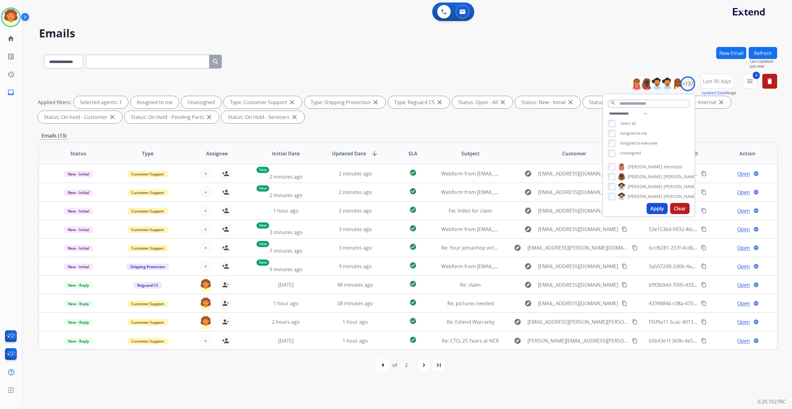 The width and height of the screenshot is (792, 409). Describe the element at coordinates (147, 267) in the screenshot. I see `span: Shipping Protection` at that location.